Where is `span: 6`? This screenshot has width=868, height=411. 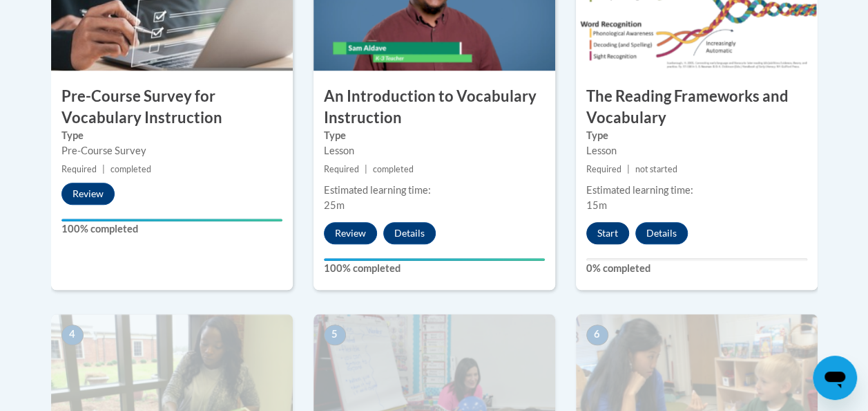
span: 6 is located at coordinates (597, 335).